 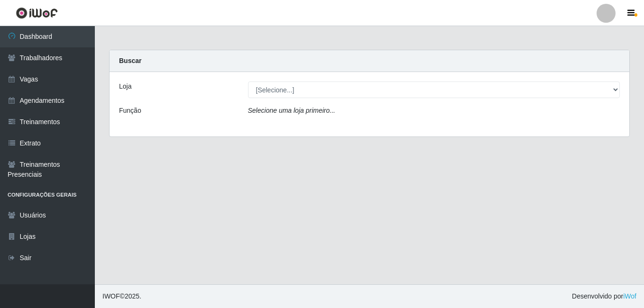 I want to click on span: © 2025 ., so click(x=122, y=296).